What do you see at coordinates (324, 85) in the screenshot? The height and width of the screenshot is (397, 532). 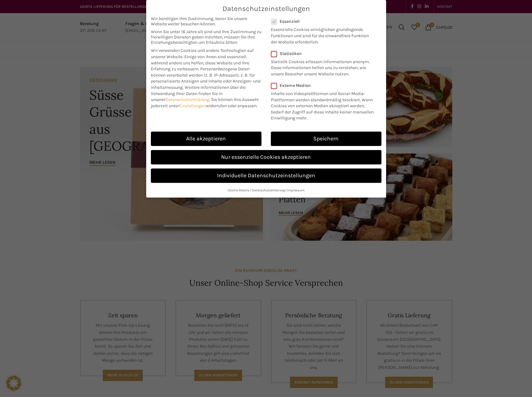 I see `label: Externe Medien` at bounding box center [324, 85].